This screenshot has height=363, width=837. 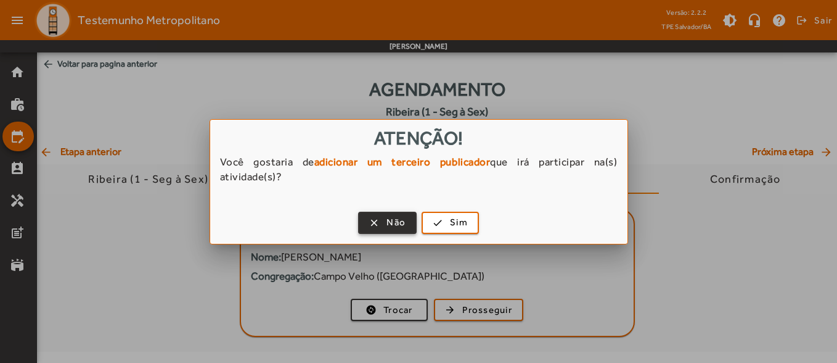 What do you see at coordinates (459, 222) in the screenshot?
I see `span: Sim` at bounding box center [459, 222].